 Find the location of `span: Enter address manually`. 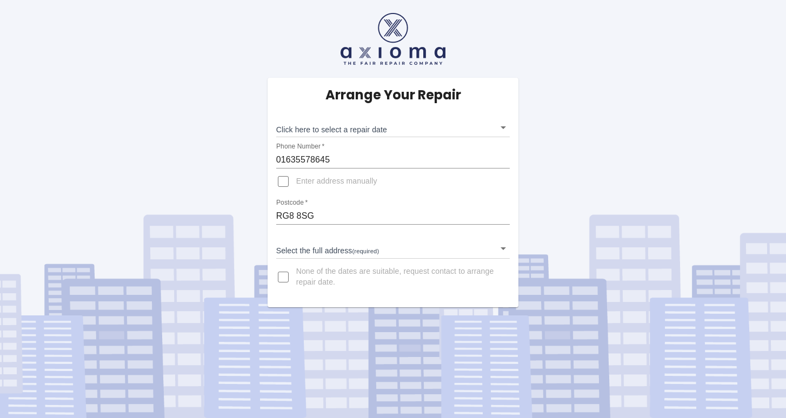

span: Enter address manually is located at coordinates (337, 182).